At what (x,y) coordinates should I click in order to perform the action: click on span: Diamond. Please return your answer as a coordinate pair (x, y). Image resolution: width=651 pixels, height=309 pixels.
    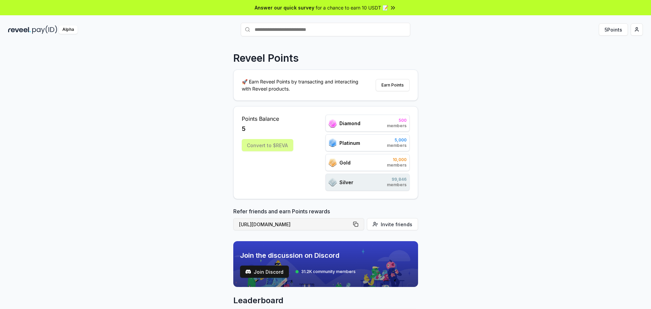
    Looking at the image, I should click on (350, 123).